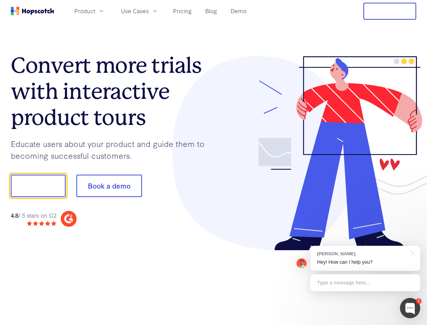 This screenshot has width=427, height=325. I want to click on span: Product, so click(85, 11).